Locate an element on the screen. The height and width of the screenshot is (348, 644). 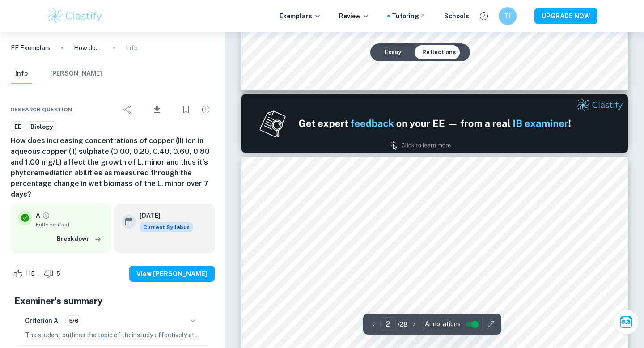
span: Fully verified is located at coordinates (70, 225).